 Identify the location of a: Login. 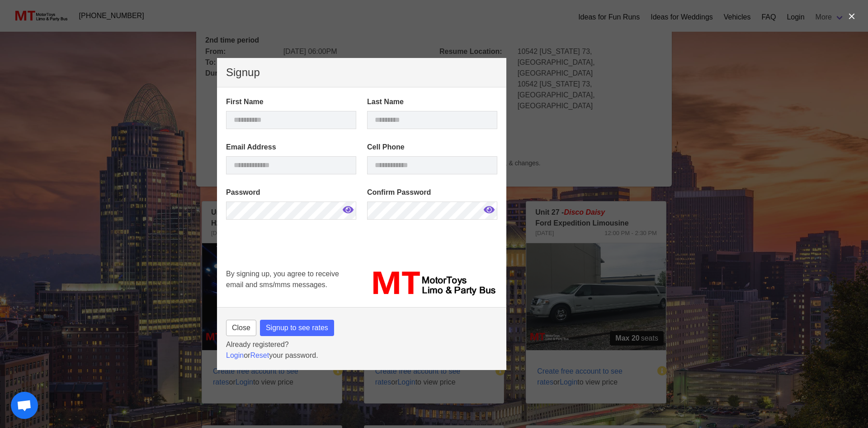
(235, 355).